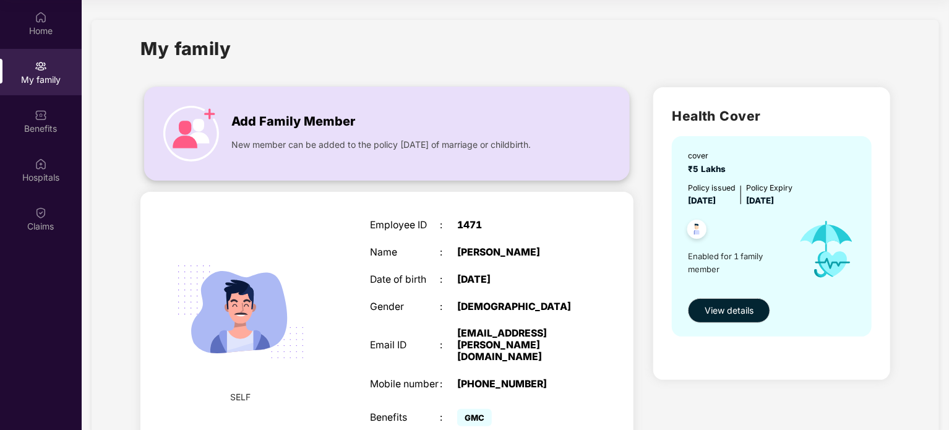 This screenshot has height=430, width=949. I want to click on span: Enabled for 1 family member, so click(737, 262).